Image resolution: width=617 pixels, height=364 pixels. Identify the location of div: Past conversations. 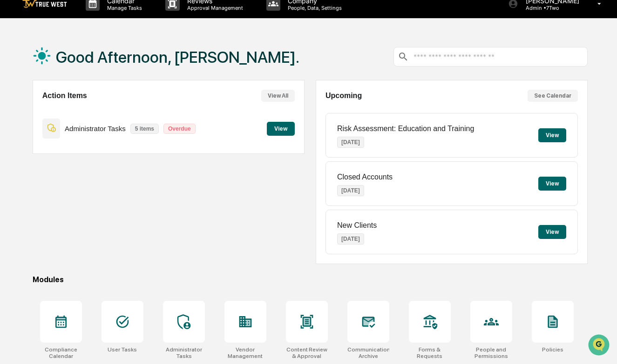
(36, 107).